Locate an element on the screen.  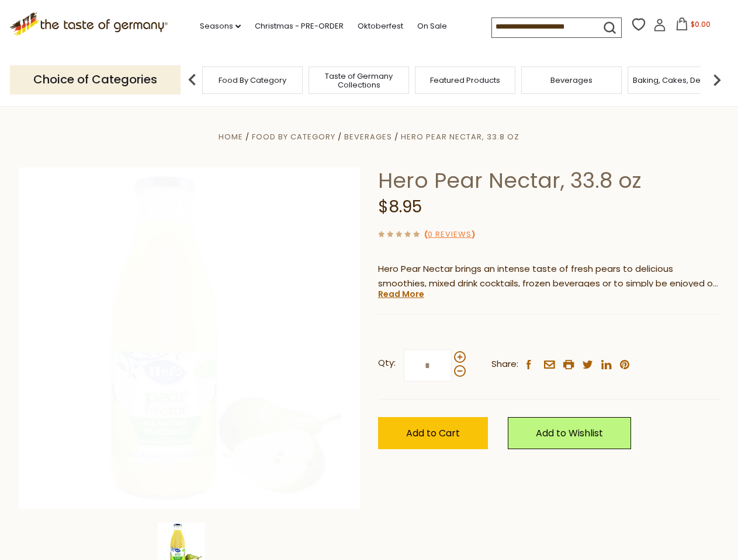
img: previous arrow is located at coordinates (192, 80).